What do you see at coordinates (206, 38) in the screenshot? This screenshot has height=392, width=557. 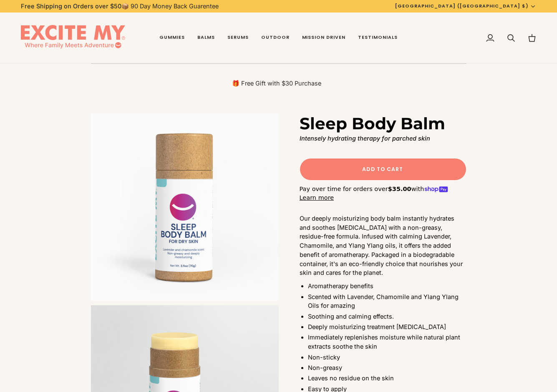 I see `div: Balms` at bounding box center [206, 38].